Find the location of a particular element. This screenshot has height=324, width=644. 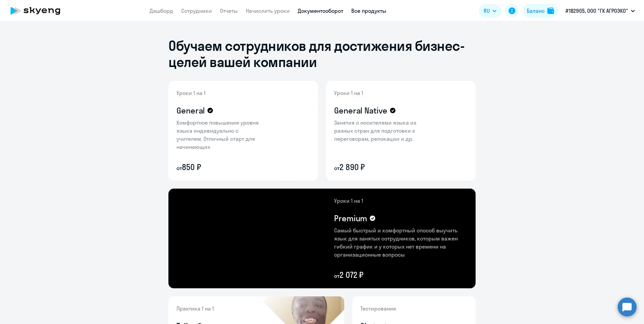

button: RU is located at coordinates (490, 11).